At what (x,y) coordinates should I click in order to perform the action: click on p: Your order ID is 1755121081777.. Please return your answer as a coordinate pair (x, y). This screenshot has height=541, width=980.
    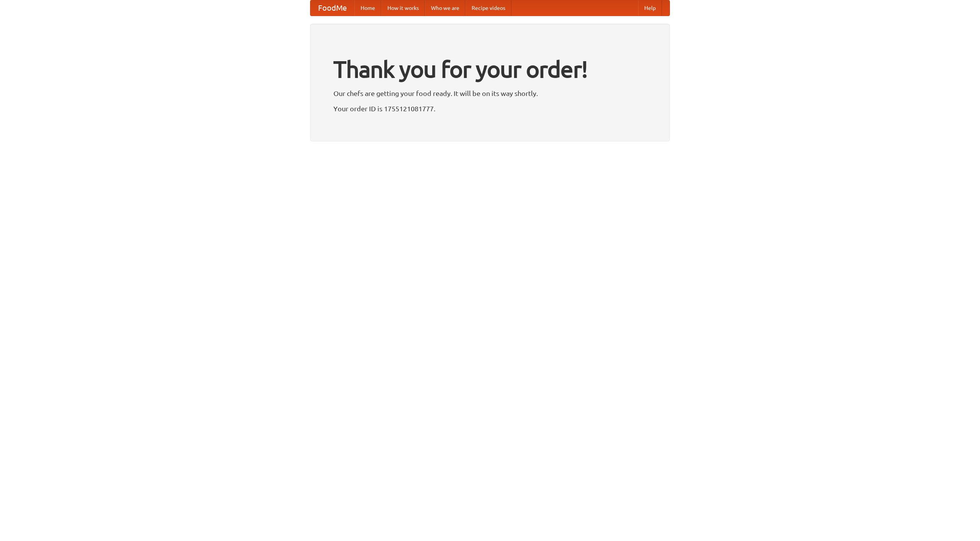
    Looking at the image, I should click on (490, 108).